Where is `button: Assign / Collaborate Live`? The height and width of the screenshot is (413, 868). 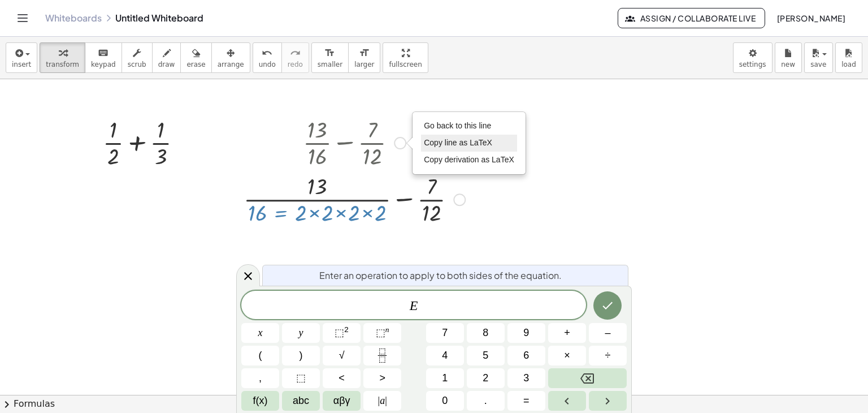 button: Assign / Collaborate Live is located at coordinates (691, 18).